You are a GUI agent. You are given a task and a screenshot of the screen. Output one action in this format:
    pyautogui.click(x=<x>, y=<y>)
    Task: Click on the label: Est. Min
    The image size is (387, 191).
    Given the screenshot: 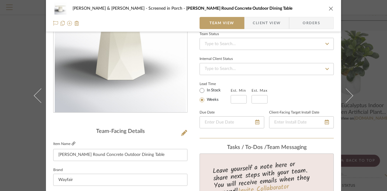 What is the action you would take?
    pyautogui.click(x=238, y=90)
    